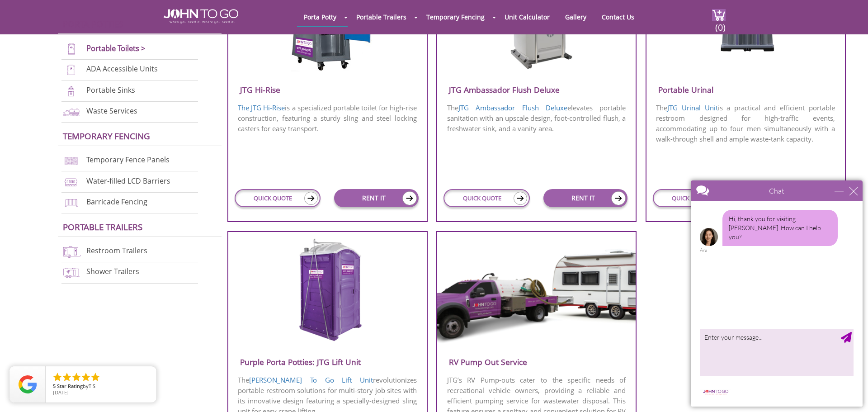 This screenshot has height=412, width=868. What do you see at coordinates (512, 107) in the screenshot?
I see `a: JTG Ambassador Flush Deluxe` at bounding box center [512, 107].